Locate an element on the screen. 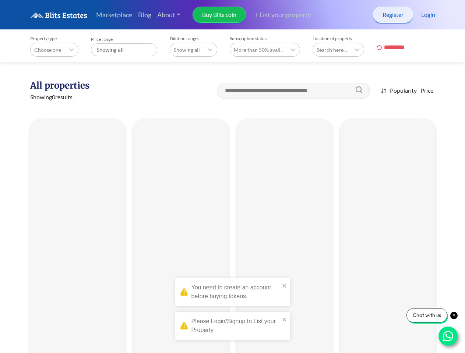  label: Location of property is located at coordinates (338, 38).